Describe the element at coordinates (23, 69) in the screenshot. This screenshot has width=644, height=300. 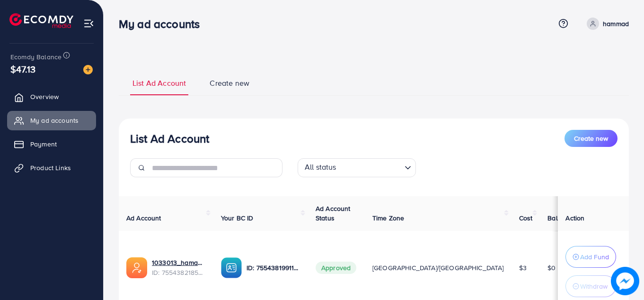
I see `span: $47.13` at that location.